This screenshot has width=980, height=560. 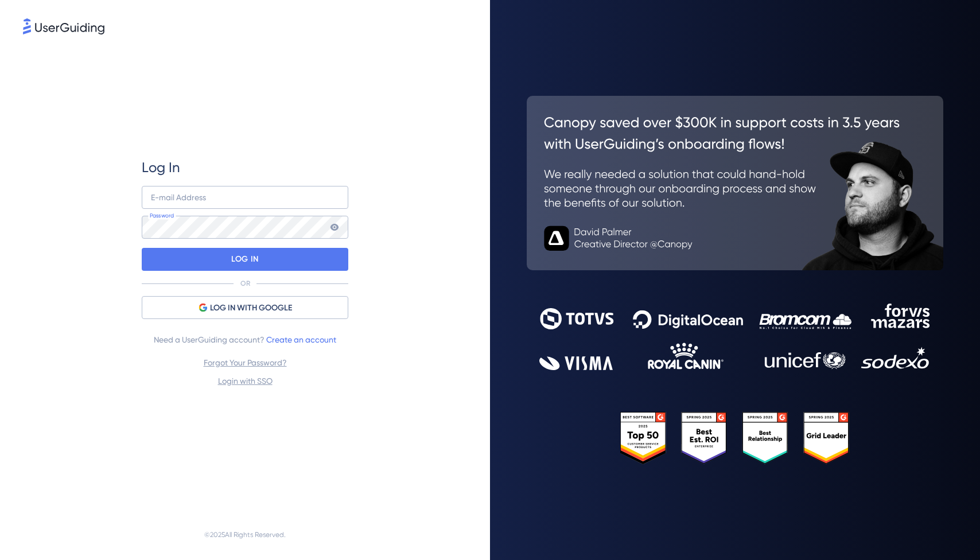 What do you see at coordinates (735, 183) in the screenshot?
I see `img: 26c0aa7c25a843aed4baddd2b5e0fa68.svg` at bounding box center [735, 183].